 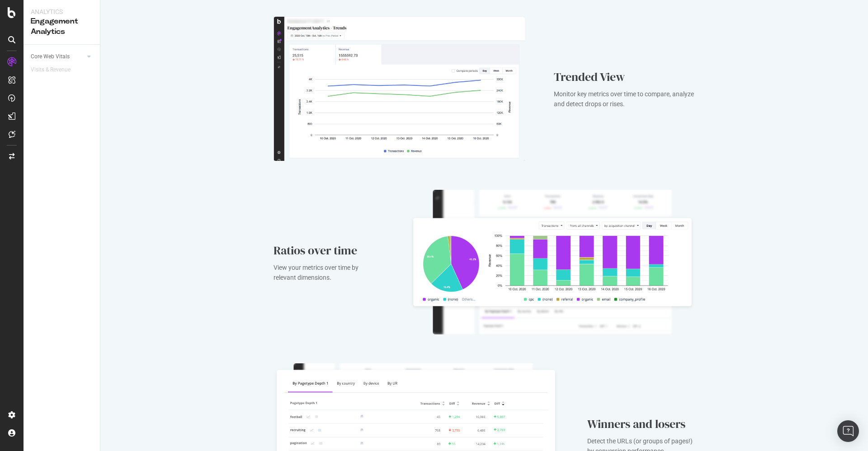 I want to click on img: FbplYFhm.png, so click(x=400, y=88).